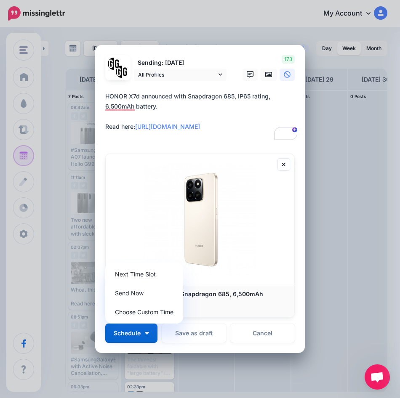 The image size is (400, 398). I want to click on a: Choose Custom Time, so click(144, 312).